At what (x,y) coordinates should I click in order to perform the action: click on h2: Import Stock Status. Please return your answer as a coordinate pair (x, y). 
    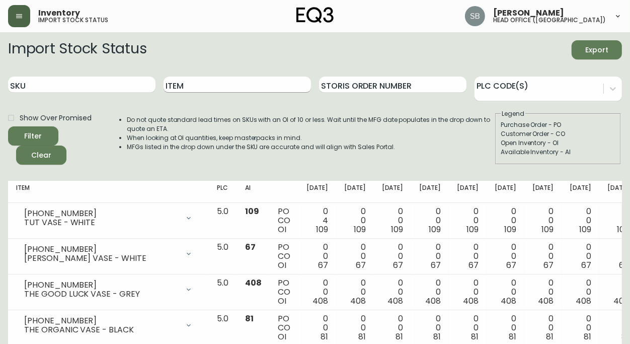
    Looking at the image, I should click on (77, 50).